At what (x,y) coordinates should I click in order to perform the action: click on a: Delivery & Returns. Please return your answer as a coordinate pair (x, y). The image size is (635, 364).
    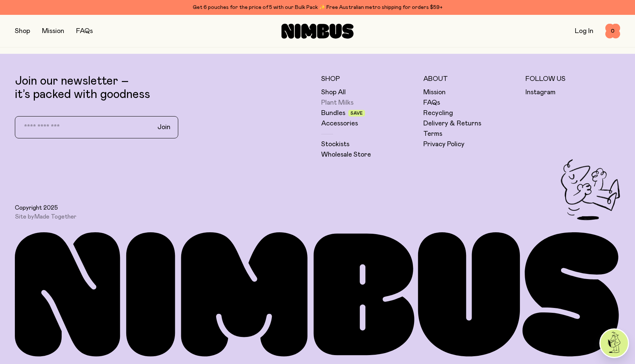
    Looking at the image, I should click on (452, 124).